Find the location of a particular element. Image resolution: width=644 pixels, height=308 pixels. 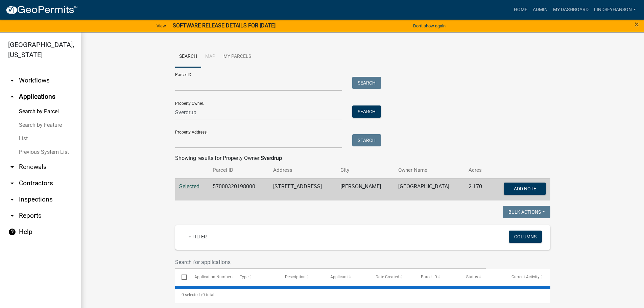

button: Close is located at coordinates (636, 24).